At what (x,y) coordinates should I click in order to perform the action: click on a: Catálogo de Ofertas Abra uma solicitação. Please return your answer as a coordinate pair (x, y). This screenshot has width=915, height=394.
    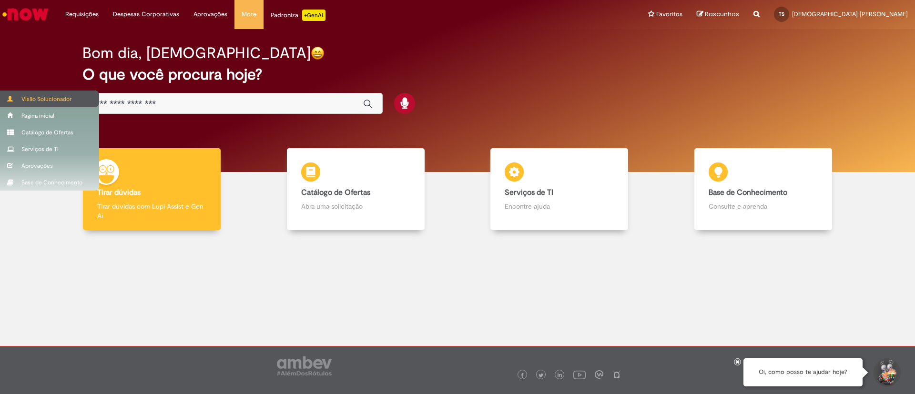
    Looking at the image, I should click on (356, 189).